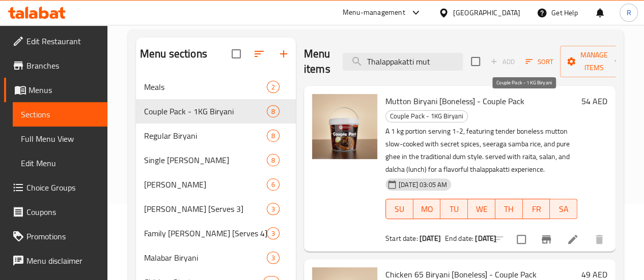 The image size is (644, 280). I want to click on div: Meals2, so click(216, 87).